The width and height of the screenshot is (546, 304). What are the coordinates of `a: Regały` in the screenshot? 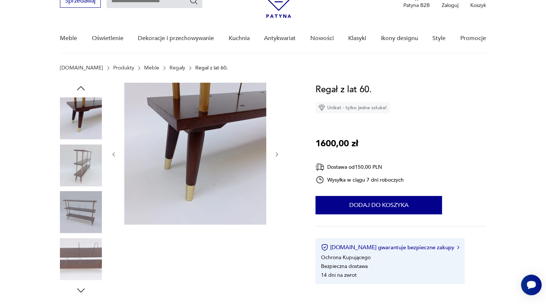 It's located at (177, 68).